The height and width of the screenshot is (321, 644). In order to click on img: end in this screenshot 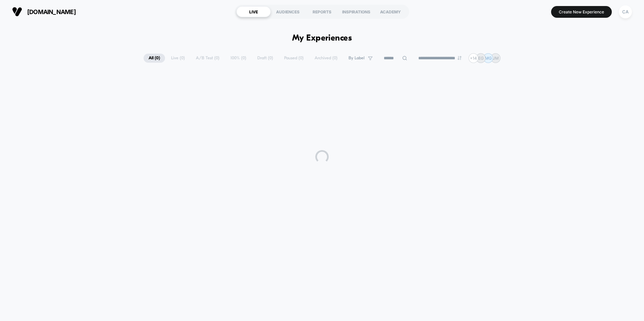, I will do `click(459, 58)`.